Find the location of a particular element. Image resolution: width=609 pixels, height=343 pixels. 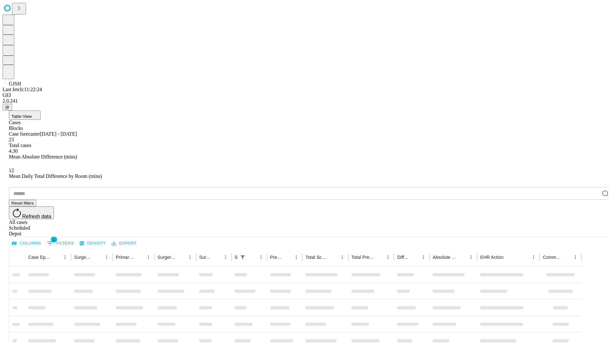

button: Refresh data is located at coordinates (31, 212).